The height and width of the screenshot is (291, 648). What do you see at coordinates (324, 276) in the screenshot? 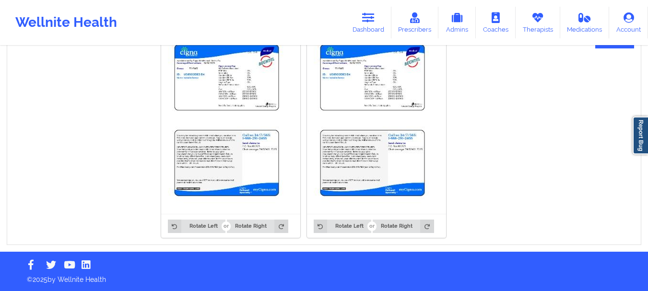
I see `p: © 2025 by Wellnite Health` at bounding box center [324, 276].